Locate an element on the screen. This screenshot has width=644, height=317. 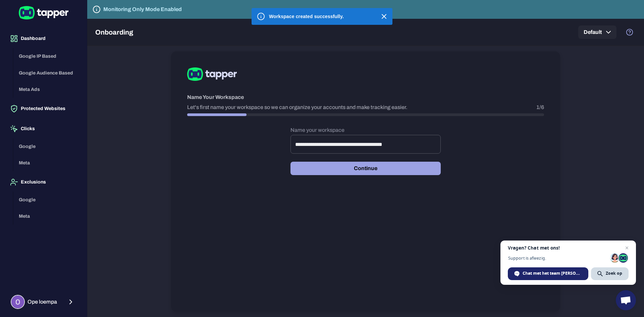
a: Open de chat is located at coordinates (625, 300).